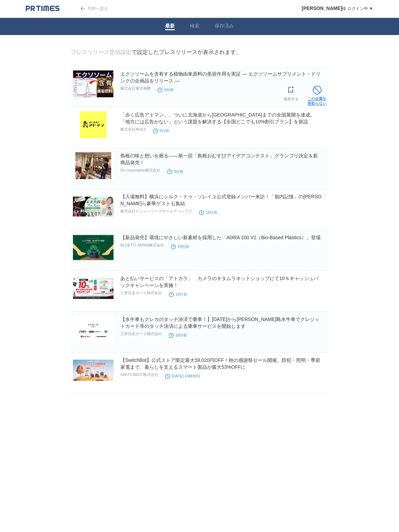  I want to click on img: あと払いサービスの「アトカラ」 カメラのキタムラネットショップにて10％キャッシュバックキャンペーンを実施！, so click(93, 288).